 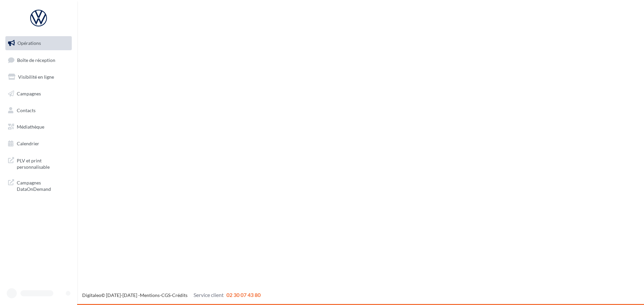 What do you see at coordinates (26, 110) in the screenshot?
I see `span: Contacts` at bounding box center [26, 110].